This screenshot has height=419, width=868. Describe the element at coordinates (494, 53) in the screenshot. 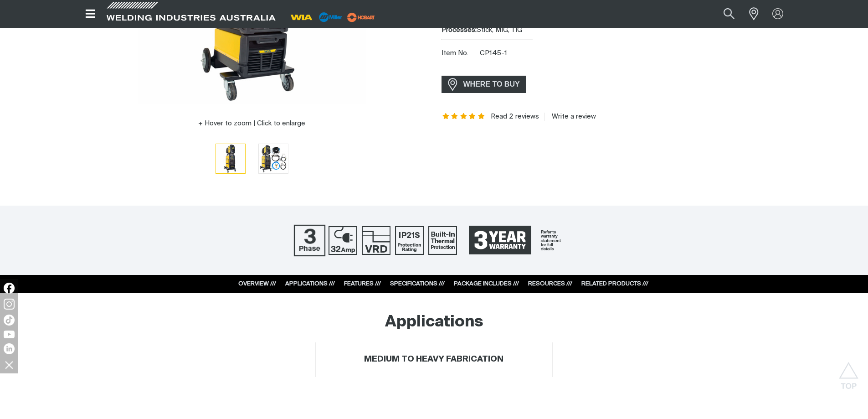

I see `span: CP145-1` at that location.